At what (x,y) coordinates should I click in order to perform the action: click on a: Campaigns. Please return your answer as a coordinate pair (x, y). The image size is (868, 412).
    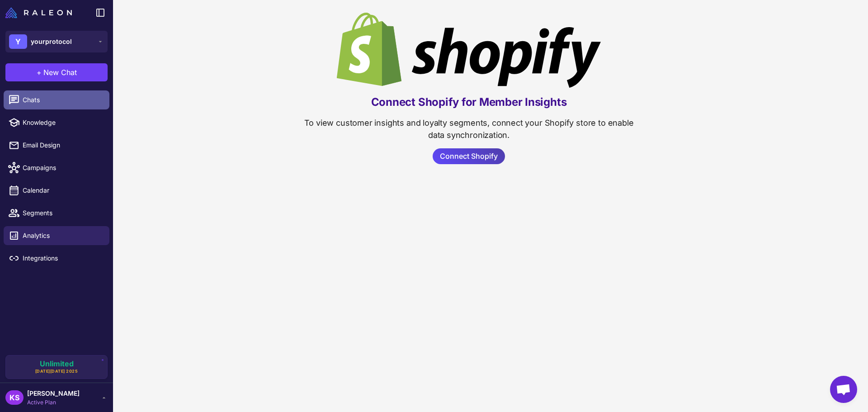
    Looking at the image, I should click on (56, 168).